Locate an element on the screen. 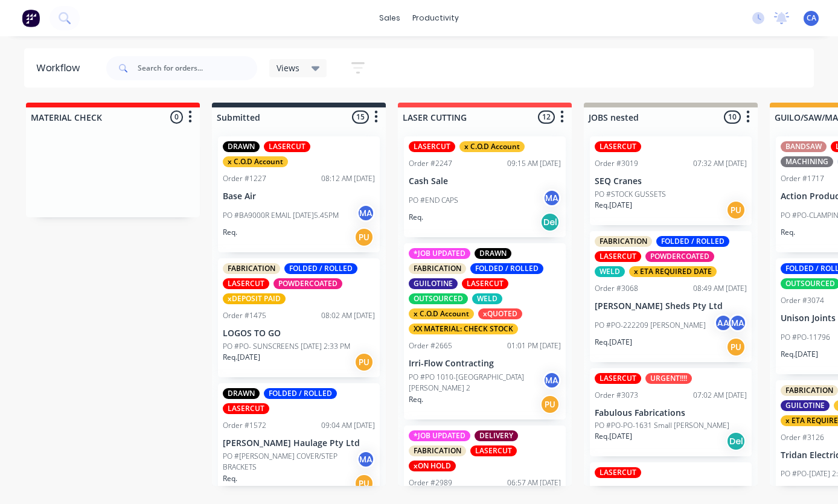 Image resolution: width=838 pixels, height=504 pixels. div: Order #3019 is located at coordinates (616, 163).